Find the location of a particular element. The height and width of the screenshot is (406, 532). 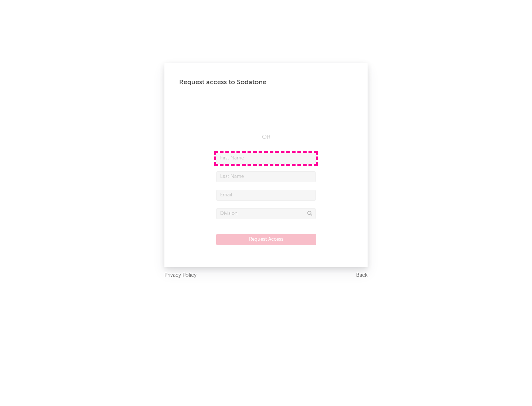

input: Last Name is located at coordinates (266, 177).